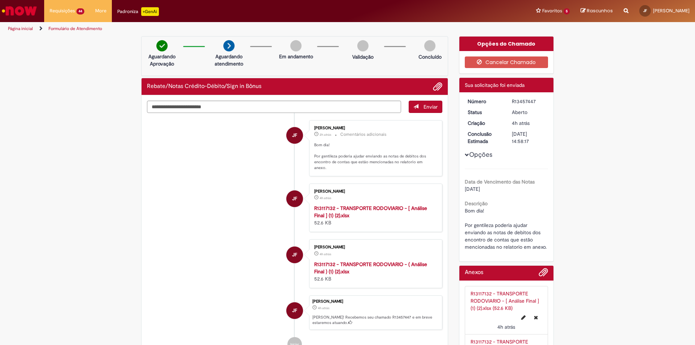 The width and height of the screenshot is (695, 345). Describe the element at coordinates (506, 229) in the screenshot. I see `span: Bom dia! Por gentileza poderia ajudar enviando as notas de debitos dos encontro de contas que est...` at that location.